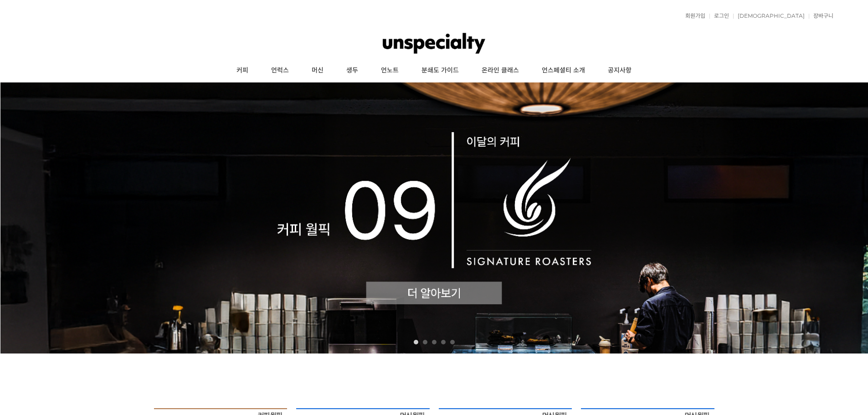  I want to click on a: 5, so click(453, 342).